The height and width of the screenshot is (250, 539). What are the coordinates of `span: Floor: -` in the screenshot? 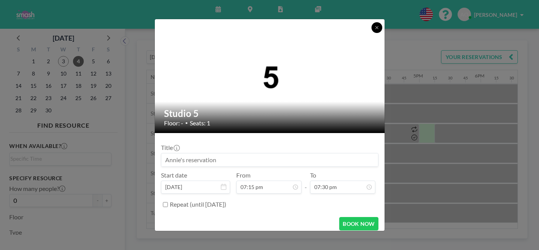 It's located at (174, 123).